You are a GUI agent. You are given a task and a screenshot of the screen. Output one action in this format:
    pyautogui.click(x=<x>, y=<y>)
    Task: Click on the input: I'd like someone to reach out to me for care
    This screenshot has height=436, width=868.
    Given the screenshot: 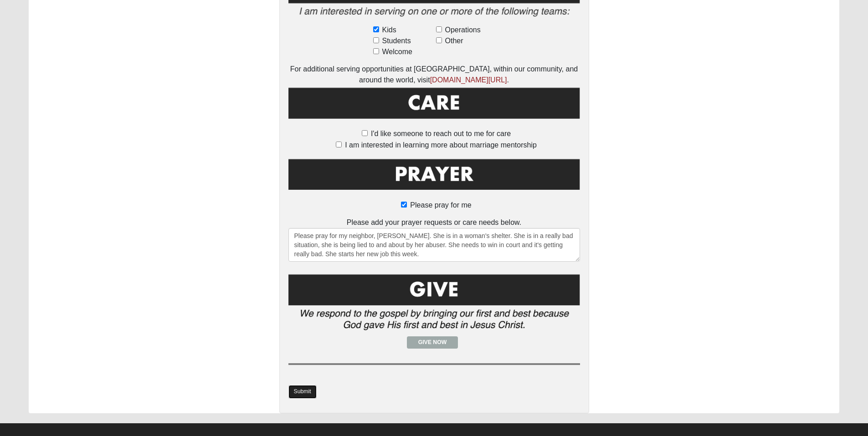 What is the action you would take?
    pyautogui.click(x=365, y=133)
    